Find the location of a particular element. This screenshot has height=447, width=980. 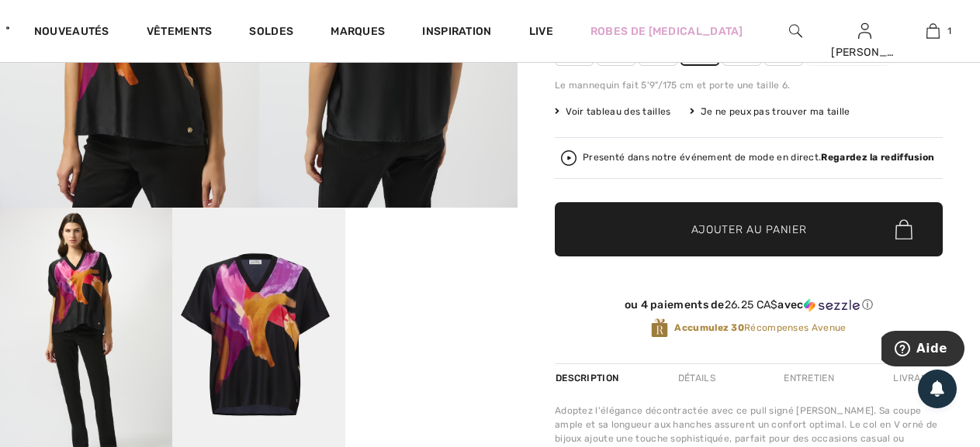

span: Ajouter au panier is located at coordinates (749, 230).